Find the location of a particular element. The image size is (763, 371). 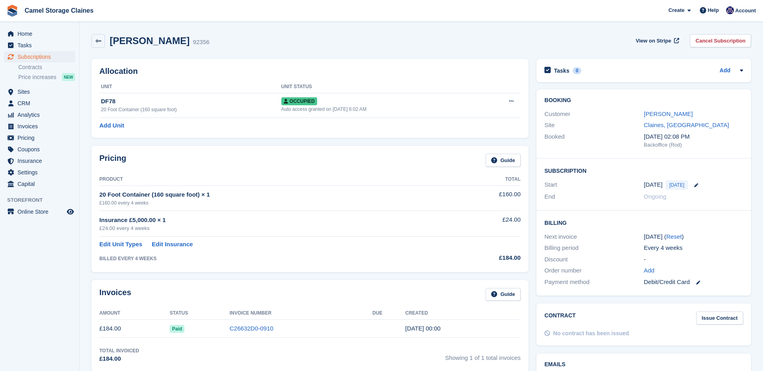

div: Insurance £5,000.00 × 1 is located at coordinates (276, 220).